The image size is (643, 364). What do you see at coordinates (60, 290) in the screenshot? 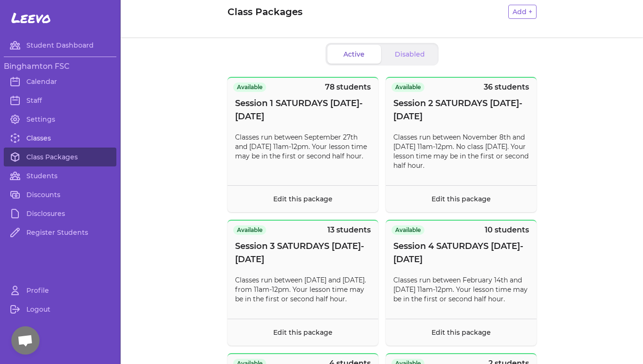
I see `a: Profile` at bounding box center [60, 290].